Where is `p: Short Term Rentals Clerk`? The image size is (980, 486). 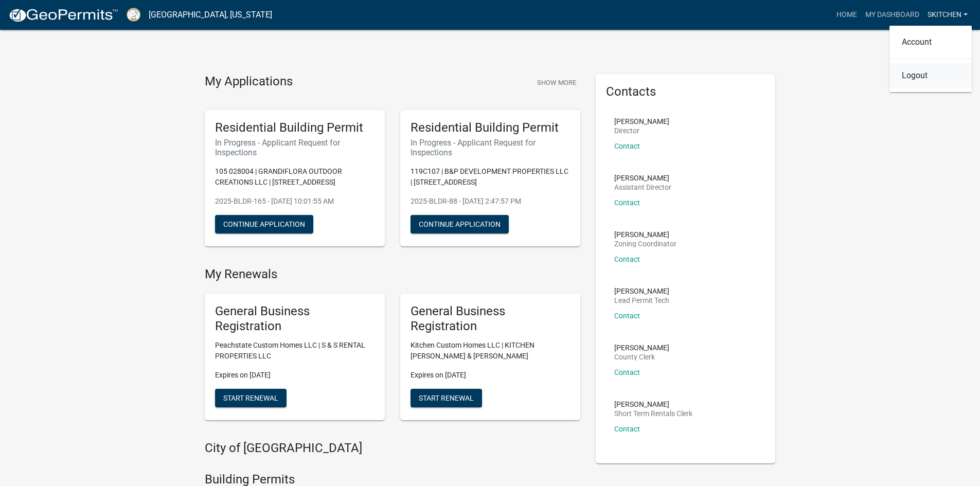 p: Short Term Rentals Clerk is located at coordinates (653, 413).